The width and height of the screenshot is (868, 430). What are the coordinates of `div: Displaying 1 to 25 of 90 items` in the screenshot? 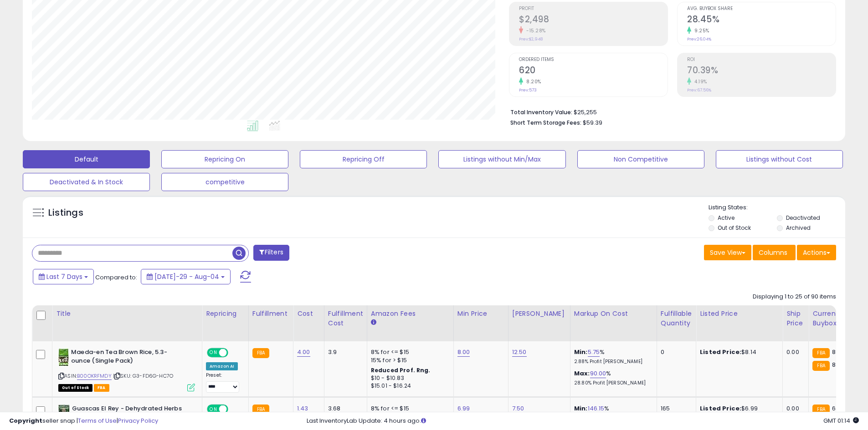 It's located at (794, 297).